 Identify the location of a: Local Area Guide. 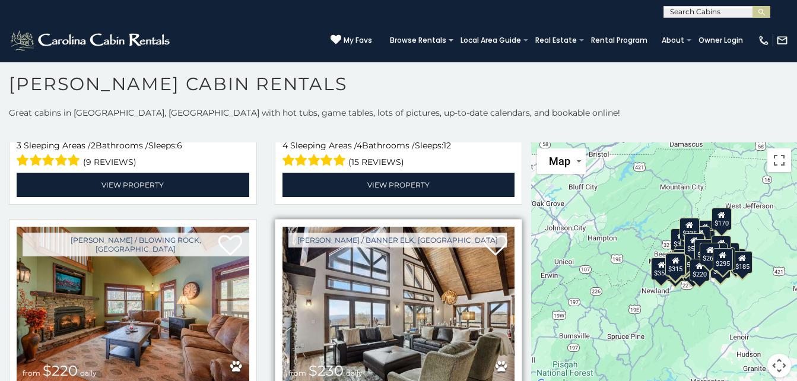
(491, 40).